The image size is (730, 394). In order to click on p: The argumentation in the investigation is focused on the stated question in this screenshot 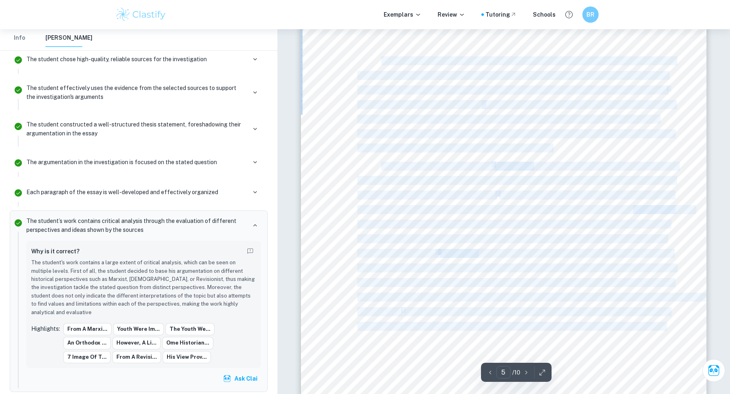, I will do `click(122, 162)`.